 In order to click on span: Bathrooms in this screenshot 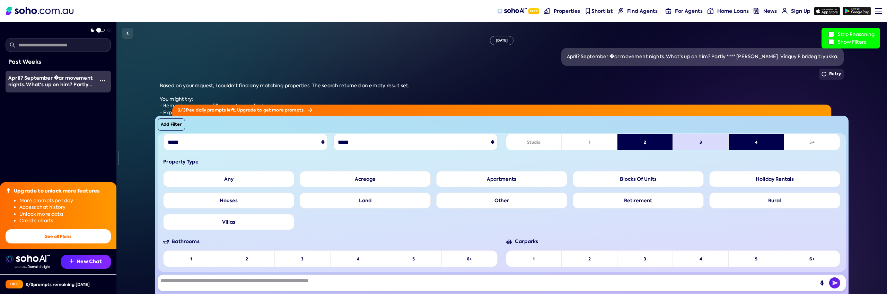, I will do `click(330, 242)`.